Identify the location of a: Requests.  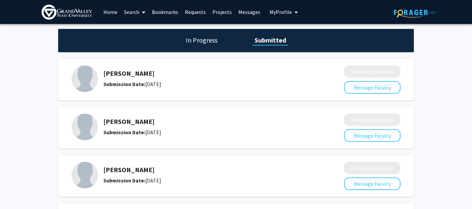
(195, 12).